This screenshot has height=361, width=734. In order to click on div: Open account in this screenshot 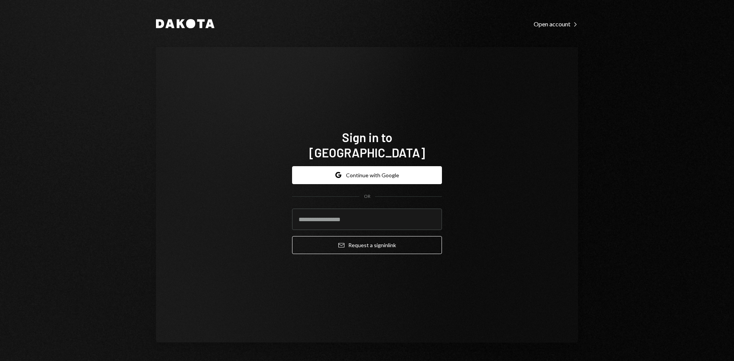, I will do `click(555, 24)`.